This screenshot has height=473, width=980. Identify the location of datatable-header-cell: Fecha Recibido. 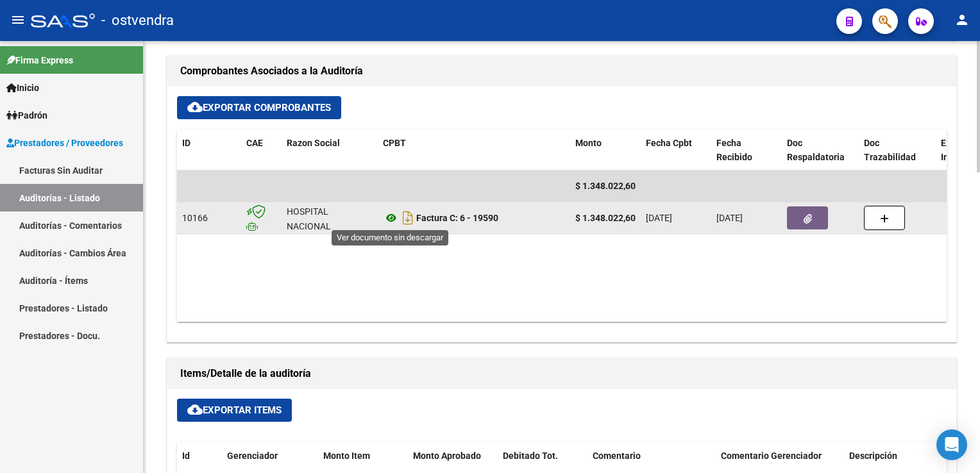
(747, 151).